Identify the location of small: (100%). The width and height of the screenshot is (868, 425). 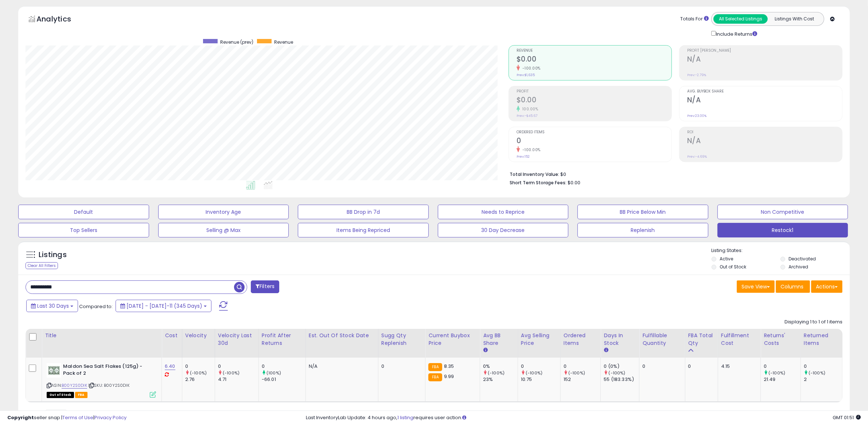
(274, 373).